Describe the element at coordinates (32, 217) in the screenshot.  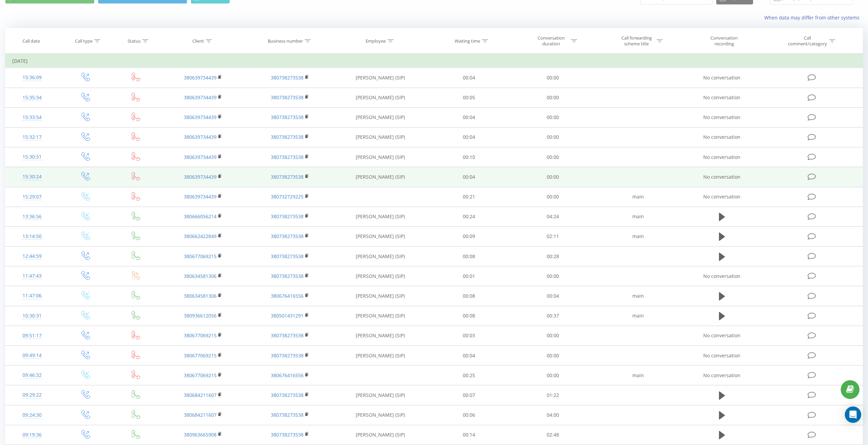
I see `div: 13:36:56` at that location.